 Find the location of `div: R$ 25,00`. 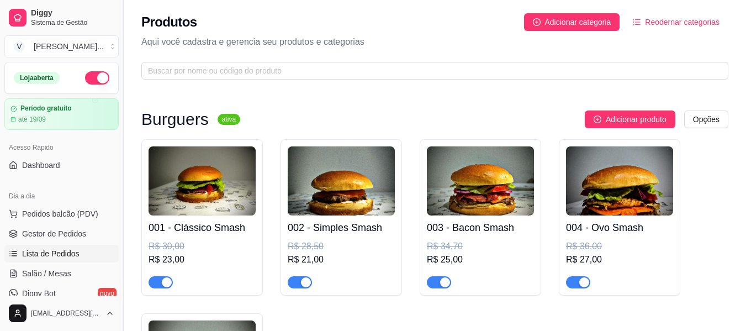

div: R$ 25,00 is located at coordinates (481, 260).